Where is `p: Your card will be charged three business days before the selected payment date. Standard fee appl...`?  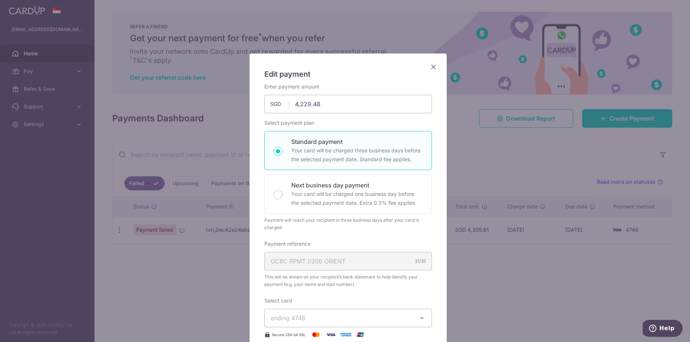 p: Your card will be charged three business days before the selected payment date. Standard fee appl... is located at coordinates (357, 155).